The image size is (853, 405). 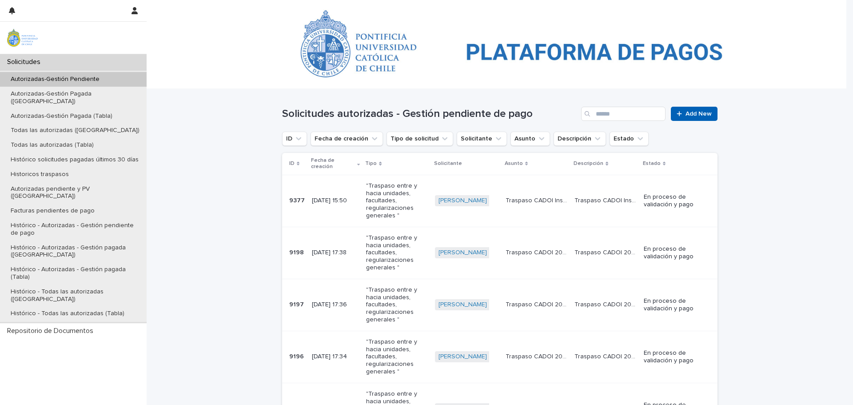 What do you see at coordinates (629, 139) in the screenshot?
I see `button: Estado` at bounding box center [629, 139].